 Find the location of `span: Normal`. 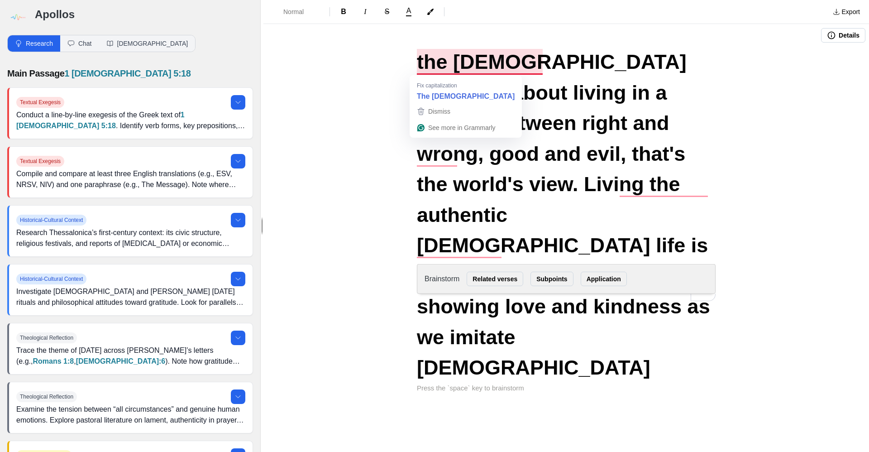

span: Normal is located at coordinates (299, 12).